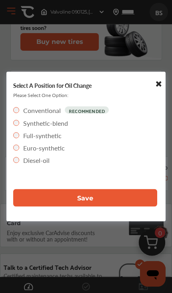  Describe the element at coordinates (45, 123) in the screenshot. I see `label: Synthetic-blend` at that location.